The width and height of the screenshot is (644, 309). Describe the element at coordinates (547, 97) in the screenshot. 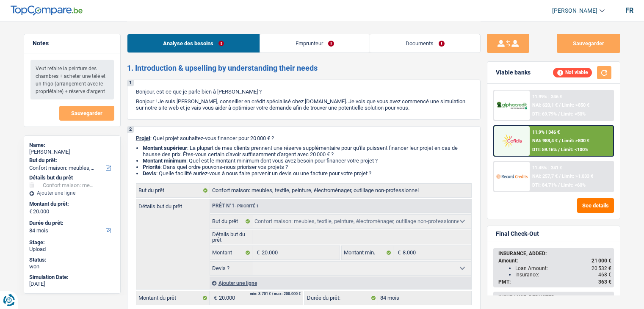

I see `div: 11.99% | 346 €` at that location.